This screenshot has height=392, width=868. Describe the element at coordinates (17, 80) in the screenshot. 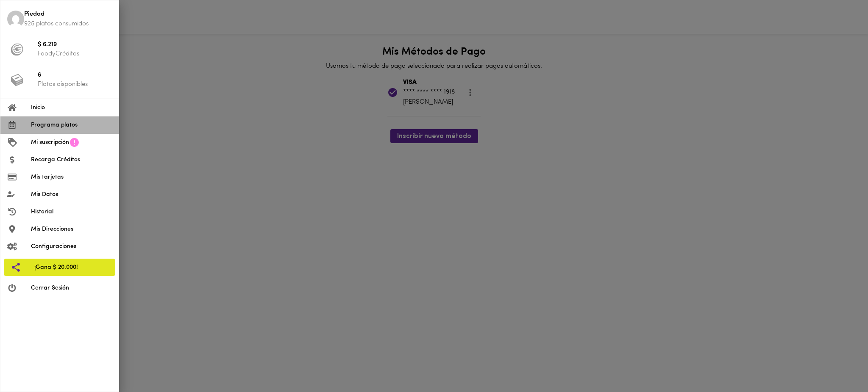

I see `img: platos_menu.png` at that location.